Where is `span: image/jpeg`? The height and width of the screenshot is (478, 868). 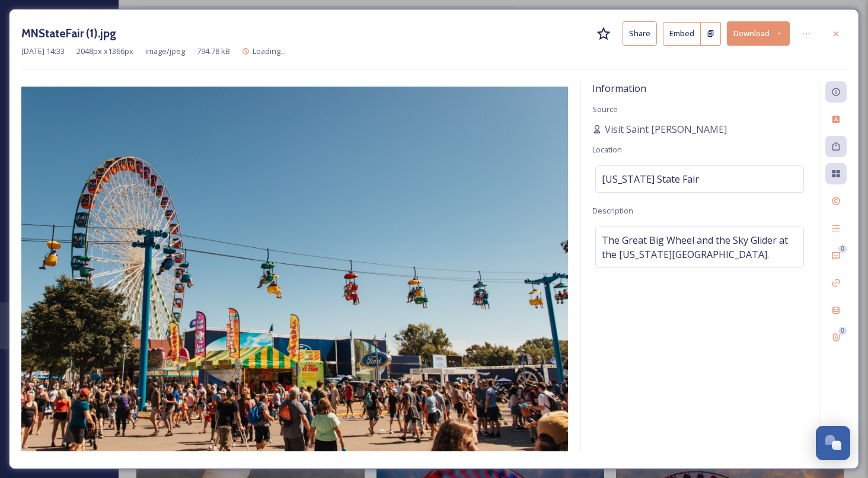
span: image/jpeg is located at coordinates (165, 51).